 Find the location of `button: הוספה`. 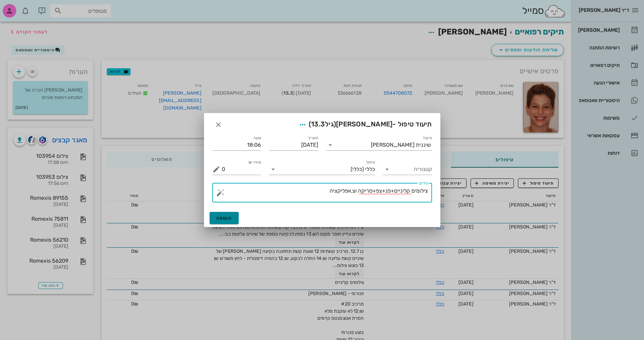

button: הוספה is located at coordinates (224, 218).